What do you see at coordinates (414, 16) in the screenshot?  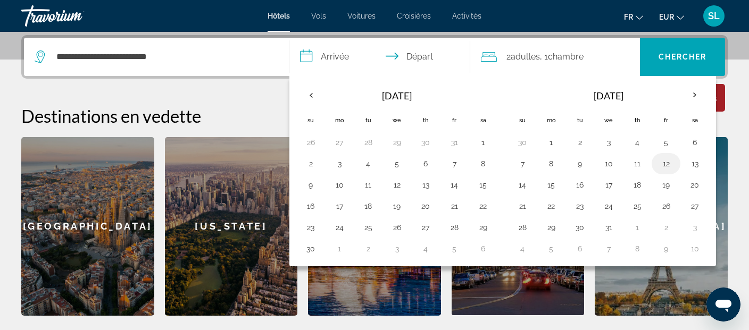 I see `a: Croisières` at bounding box center [414, 16].